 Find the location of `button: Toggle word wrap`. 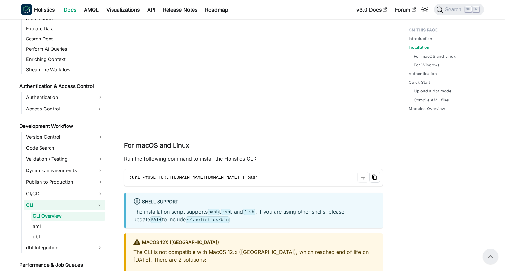

button: Toggle word wrap is located at coordinates (363, 177).